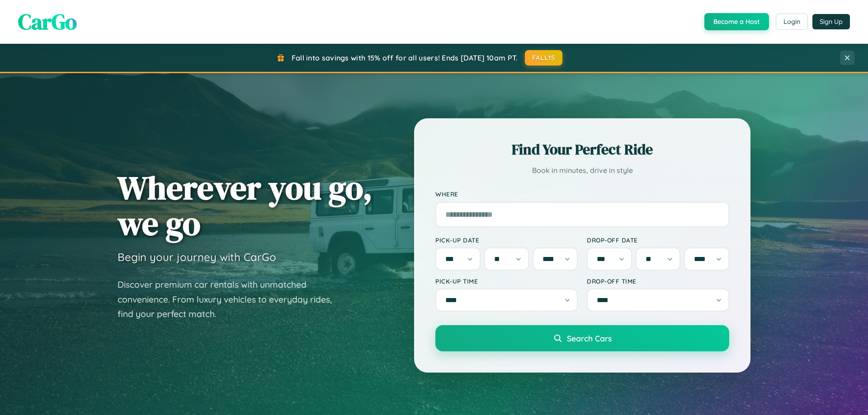 The height and width of the screenshot is (415, 868). I want to click on button: Search Cars, so click(582, 339).